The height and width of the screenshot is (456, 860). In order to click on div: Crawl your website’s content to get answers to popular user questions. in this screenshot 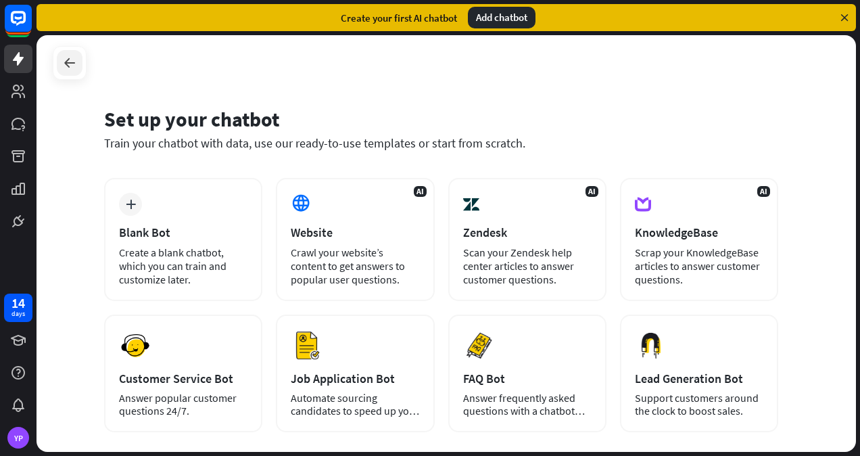, I will do `click(355, 266)`.